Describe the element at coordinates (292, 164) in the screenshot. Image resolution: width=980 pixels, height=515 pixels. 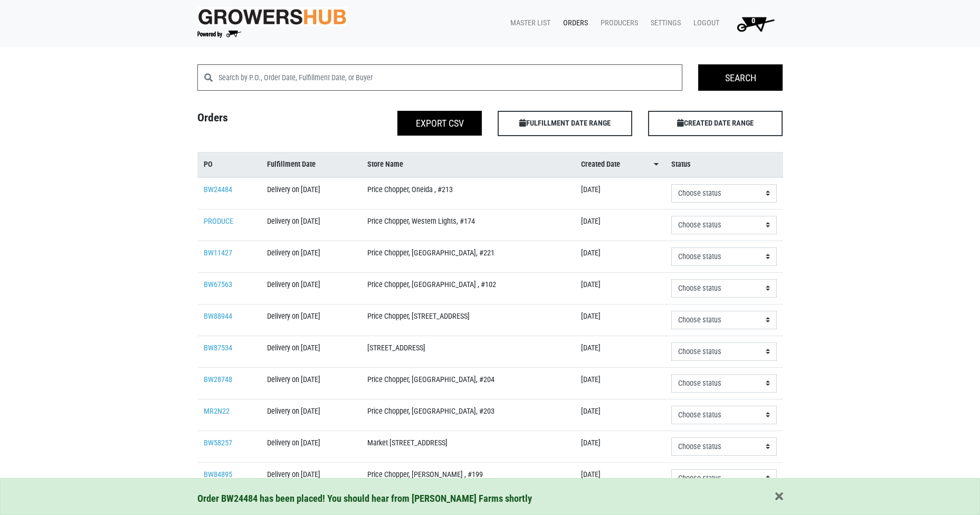
I see `span: Fulfillment Date` at that location.